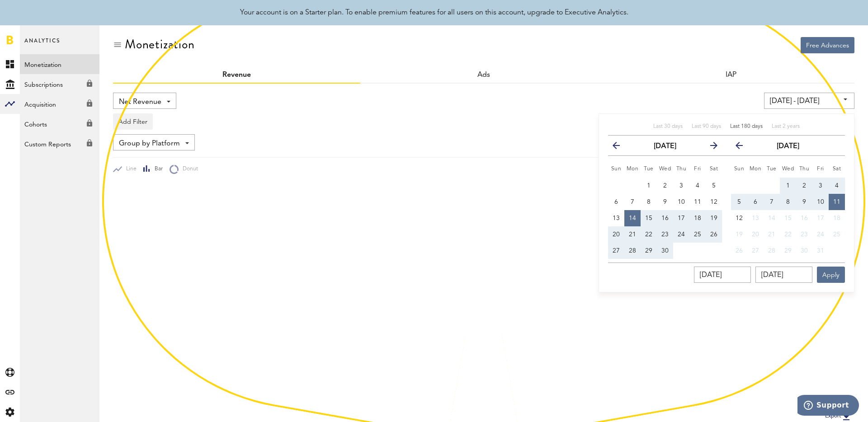 The image size is (868, 422). I want to click on button: 28, so click(771, 251).